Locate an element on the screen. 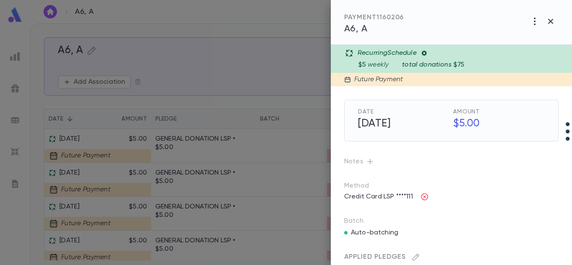 The height and width of the screenshot is (265, 572). div: Future Payment is located at coordinates (377, 79).